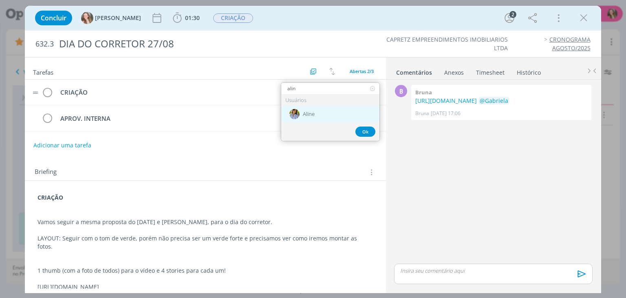  I want to click on button: Ok, so click(365, 131).